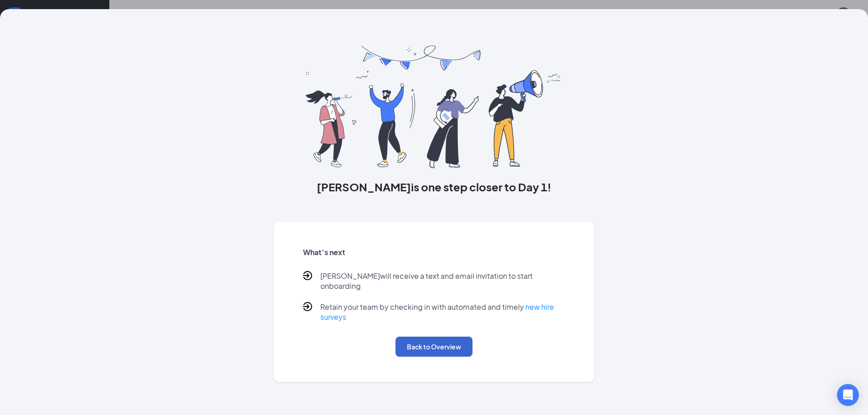  Describe the element at coordinates (434, 106) in the screenshot. I see `img: you are all set` at that location.